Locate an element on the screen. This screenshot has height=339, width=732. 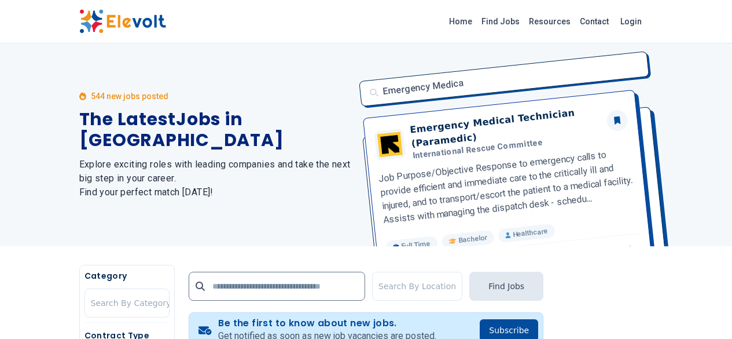
a: Find Jobs is located at coordinates (501, 21).